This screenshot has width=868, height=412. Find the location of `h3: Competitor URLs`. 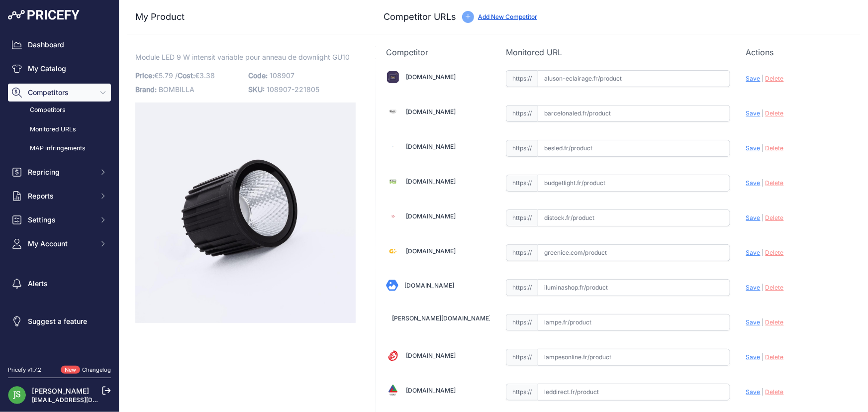

h3: Competitor URLs is located at coordinates (420, 17).